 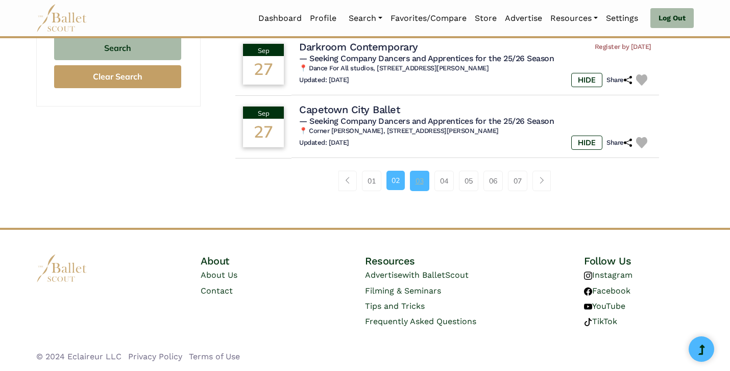 I want to click on a: 06, so click(x=493, y=181).